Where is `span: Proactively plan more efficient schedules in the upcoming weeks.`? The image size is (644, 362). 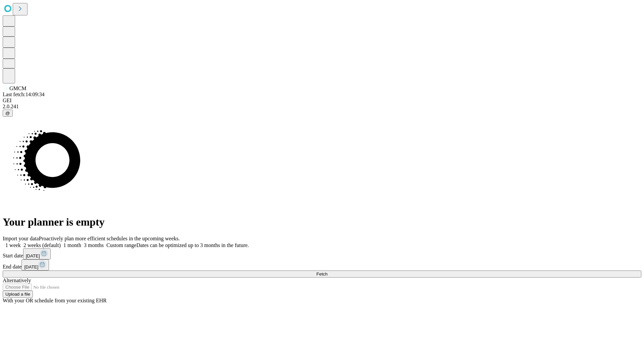
span: Proactively plan more efficient schedules in the upcoming weeks. is located at coordinates (109, 238).